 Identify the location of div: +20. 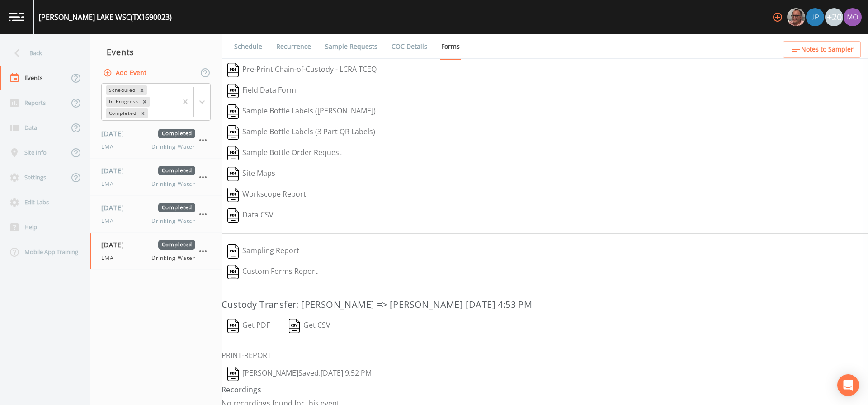
(834, 17).